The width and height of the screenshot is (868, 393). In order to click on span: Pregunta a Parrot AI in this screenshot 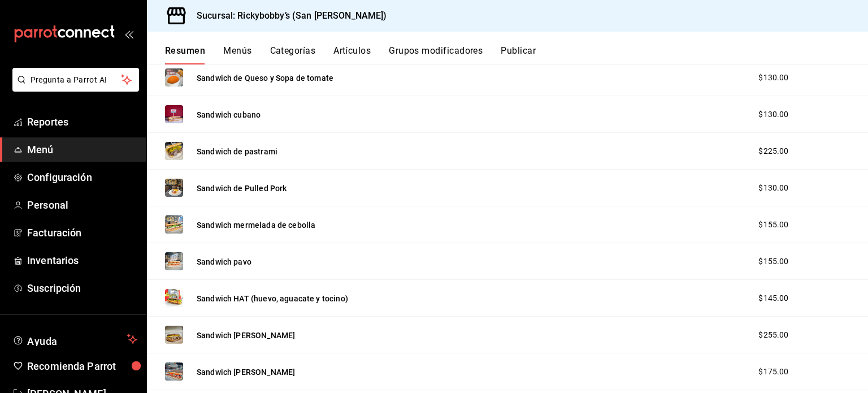, I will do `click(76, 80)`.